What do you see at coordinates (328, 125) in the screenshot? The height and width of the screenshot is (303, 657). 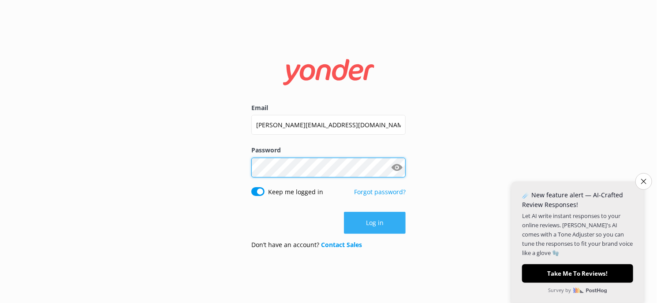 I see `input: user@emailaddress.com` at bounding box center [328, 125].